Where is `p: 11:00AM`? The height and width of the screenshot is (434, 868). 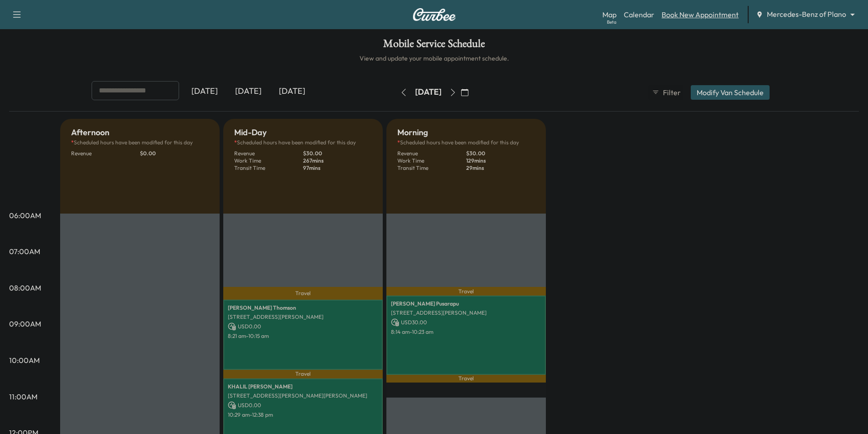 p: 11:00AM is located at coordinates (23, 396).